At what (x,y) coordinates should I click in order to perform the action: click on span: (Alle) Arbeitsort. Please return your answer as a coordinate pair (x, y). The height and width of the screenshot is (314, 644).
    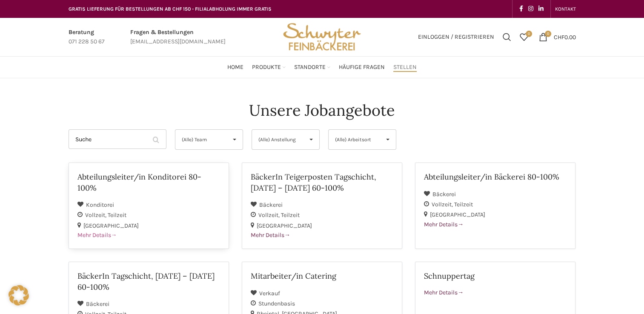
    Looking at the image, I should click on (355, 139).